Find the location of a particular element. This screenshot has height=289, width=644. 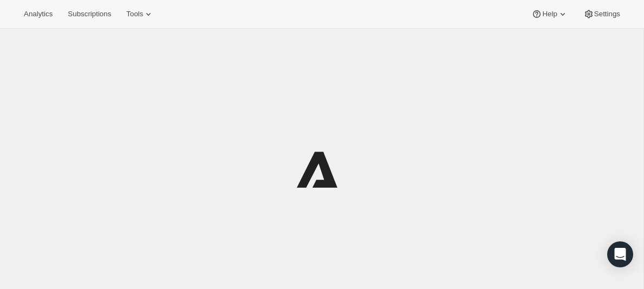

button: Tools is located at coordinates (139, 14).